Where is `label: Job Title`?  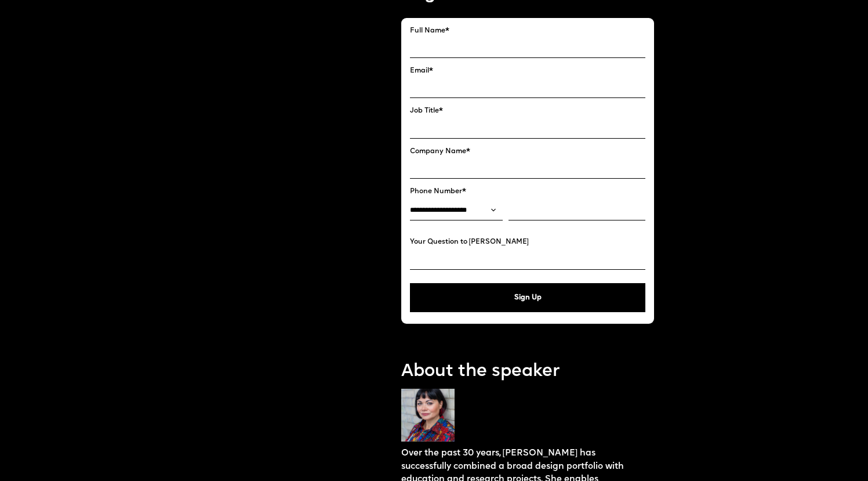
label: Job Title is located at coordinates (528, 111).